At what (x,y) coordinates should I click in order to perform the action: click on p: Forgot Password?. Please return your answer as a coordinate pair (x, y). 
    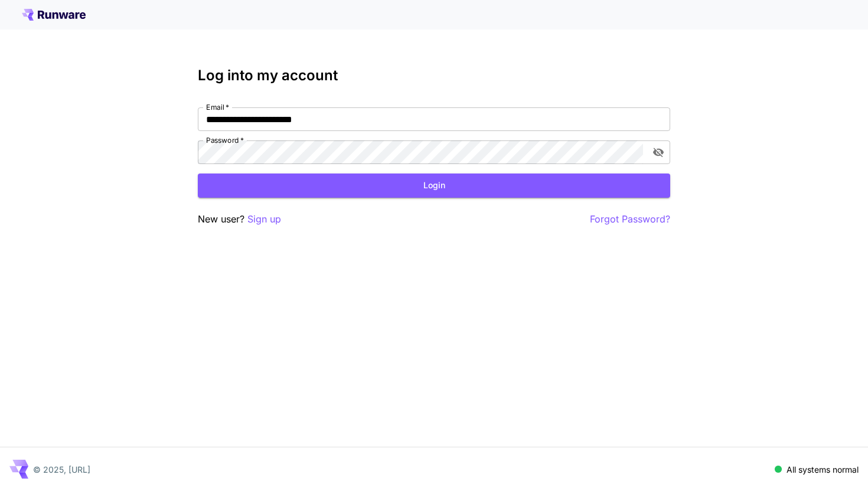
    Looking at the image, I should click on (630, 219).